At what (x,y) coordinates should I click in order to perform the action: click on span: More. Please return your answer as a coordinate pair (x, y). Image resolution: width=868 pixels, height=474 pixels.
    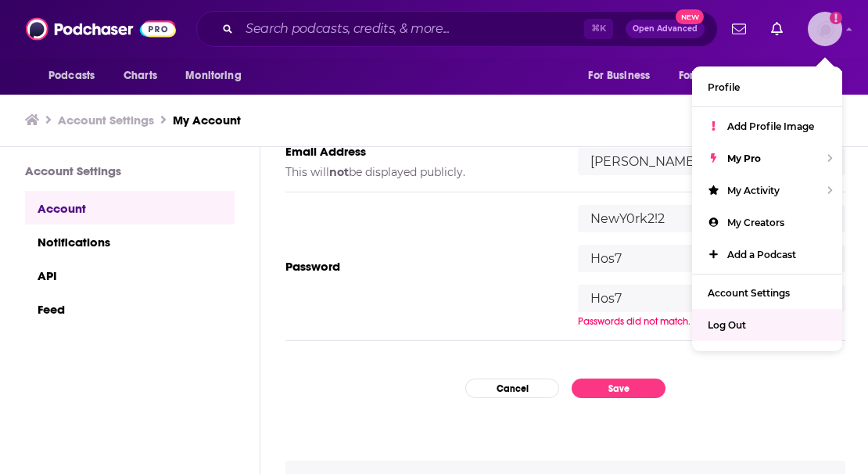
    Looking at the image, I should click on (798, 76).